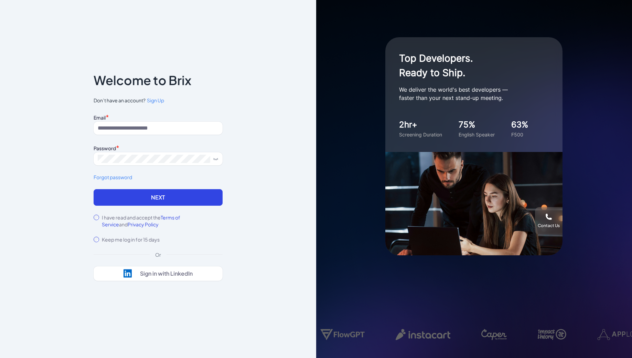 The height and width of the screenshot is (358, 632). I want to click on button: Contact Us, so click(549, 221).